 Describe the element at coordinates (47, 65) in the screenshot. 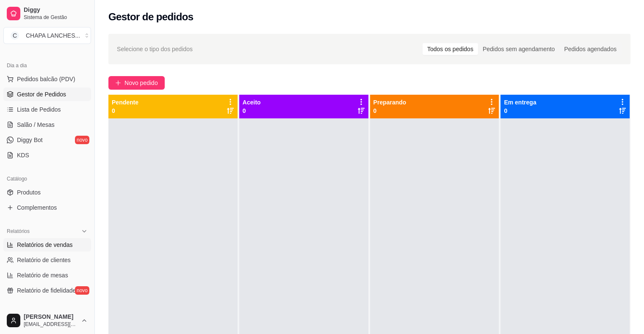

I see `div: Dia a dia` at that location.